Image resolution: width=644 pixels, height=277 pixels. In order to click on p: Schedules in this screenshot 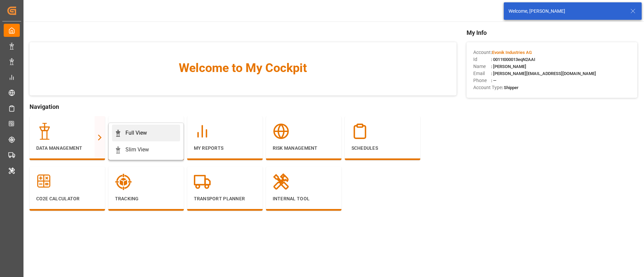, I will do `click(383, 148)`.